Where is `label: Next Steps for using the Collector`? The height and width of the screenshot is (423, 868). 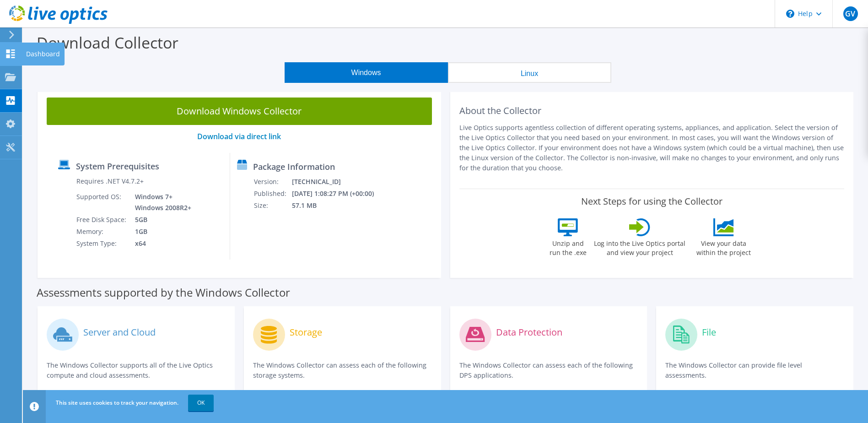
label: Next Steps for using the Collector is located at coordinates (652, 201).